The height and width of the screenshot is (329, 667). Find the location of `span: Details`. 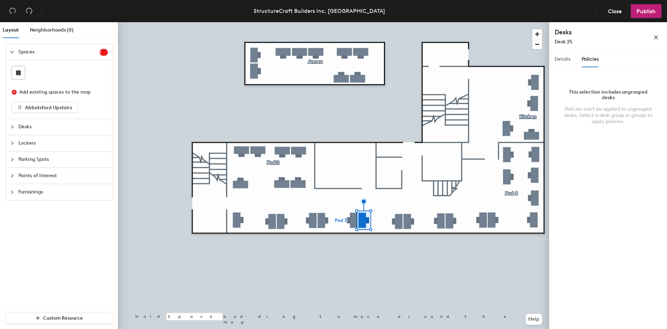

span: Details is located at coordinates (563, 59).